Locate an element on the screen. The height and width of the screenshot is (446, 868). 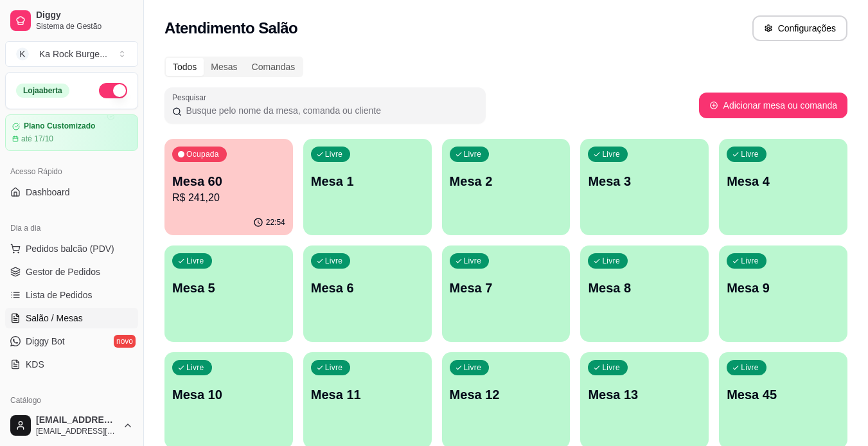
p: Mesa 5 is located at coordinates (229, 288).